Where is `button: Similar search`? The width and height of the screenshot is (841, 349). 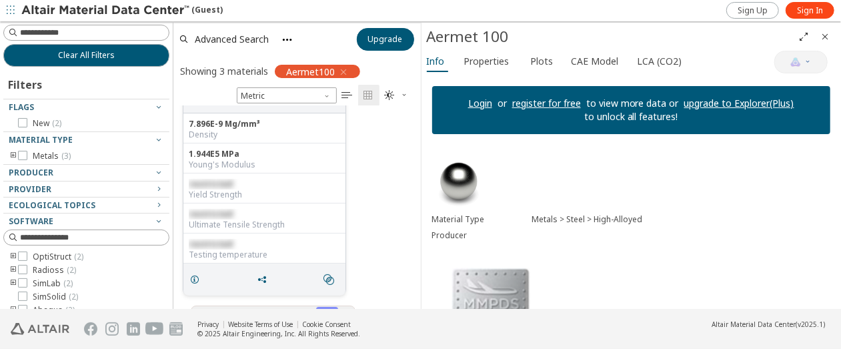 button: Similar search is located at coordinates (332, 279).